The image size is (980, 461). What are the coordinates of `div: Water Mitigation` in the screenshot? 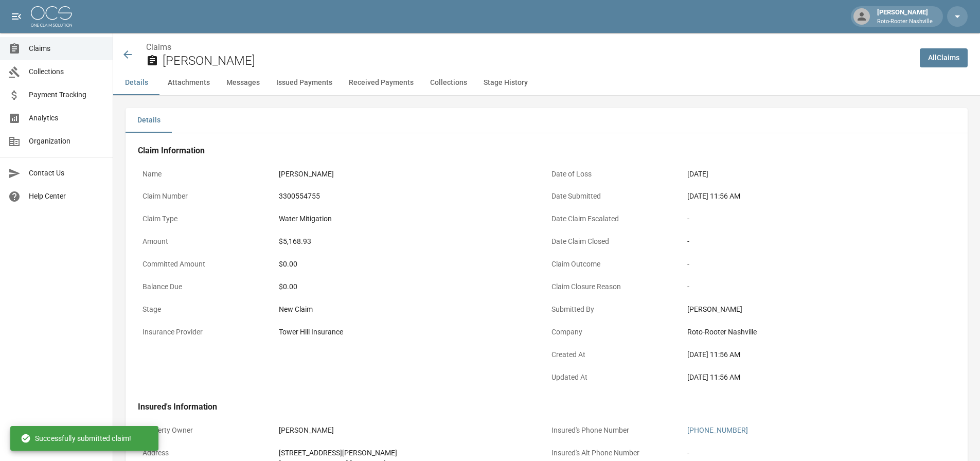 It's located at (305, 219).